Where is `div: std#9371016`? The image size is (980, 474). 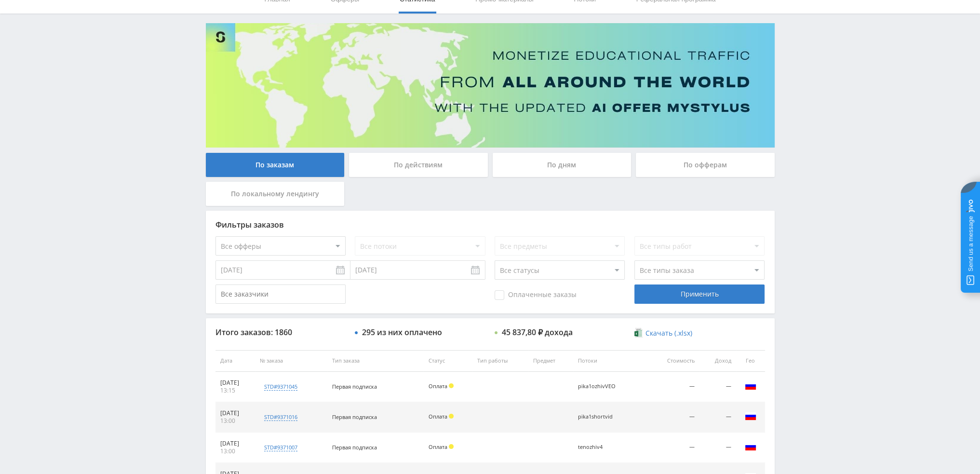 div: std#9371016 is located at coordinates (281, 417).